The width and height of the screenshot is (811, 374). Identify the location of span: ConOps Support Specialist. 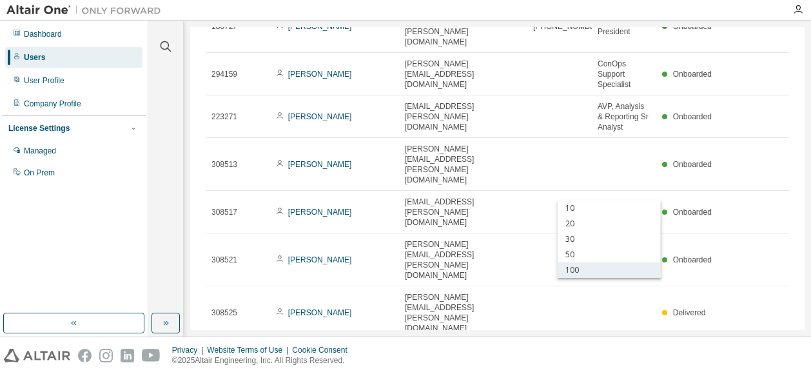
(624, 74).